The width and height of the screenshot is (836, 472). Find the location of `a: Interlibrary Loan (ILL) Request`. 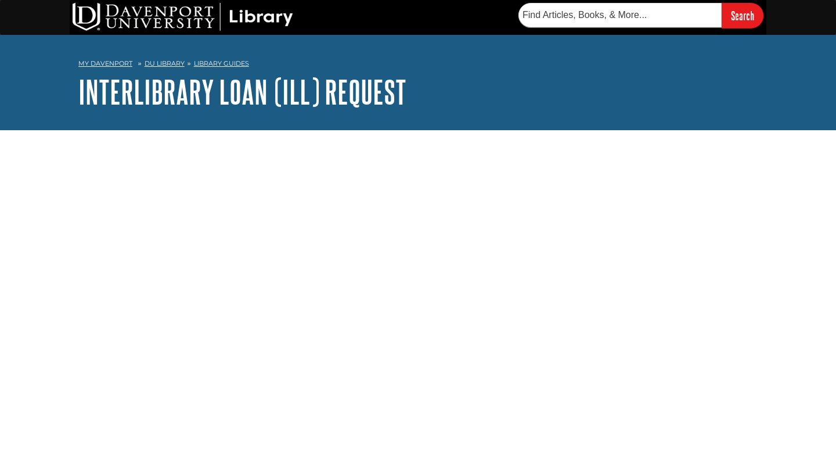

a: Interlibrary Loan (ILL) Request is located at coordinates (242, 92).